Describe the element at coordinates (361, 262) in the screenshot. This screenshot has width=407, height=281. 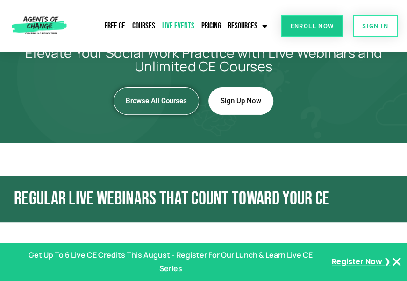
I see `span: Register Now ❯` at that location.